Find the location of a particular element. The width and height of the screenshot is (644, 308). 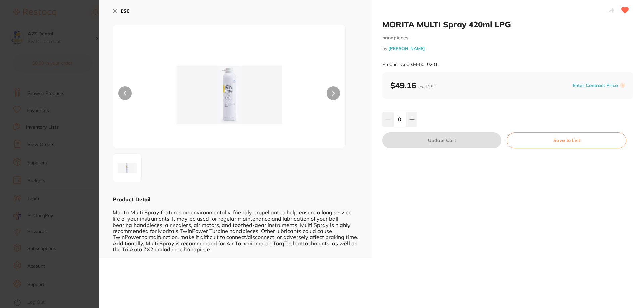

small: by is located at coordinates (508, 49).